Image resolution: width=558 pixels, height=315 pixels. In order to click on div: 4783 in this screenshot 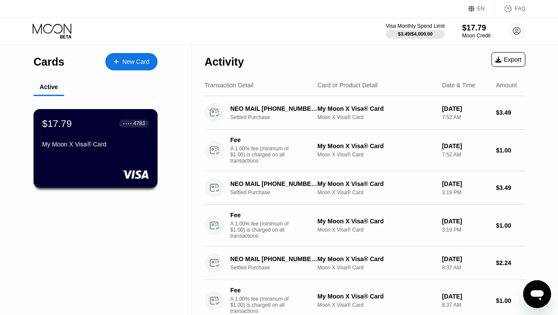, I will do `click(139, 124)`.